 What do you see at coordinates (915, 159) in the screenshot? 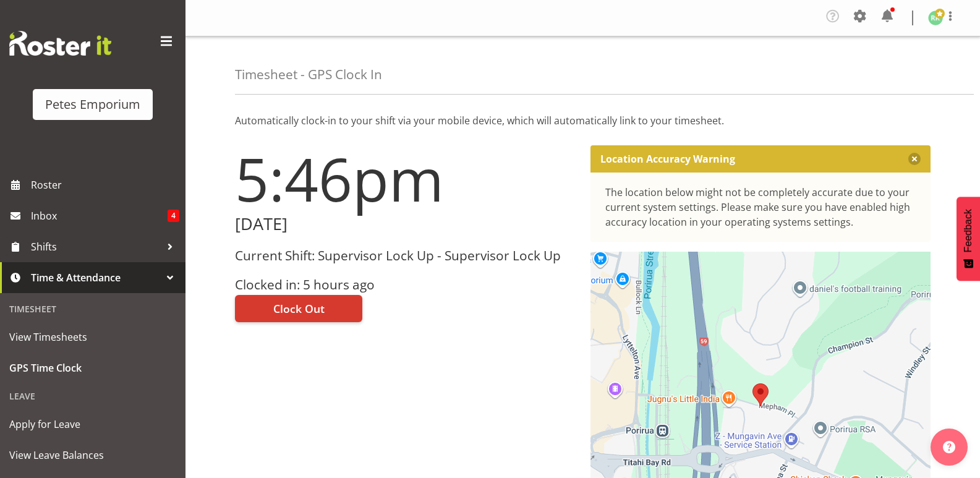
I see `button: Close message` at bounding box center [915, 159].